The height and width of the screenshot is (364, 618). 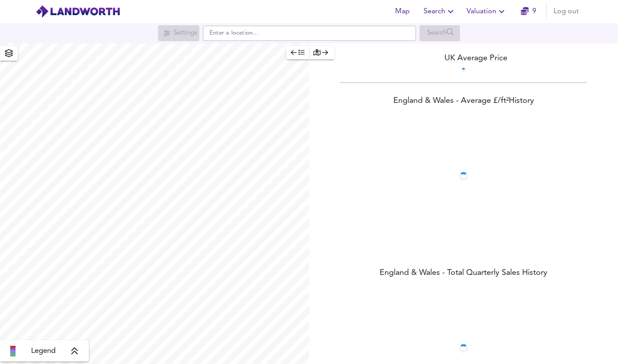 What do you see at coordinates (463, 58) in the screenshot?
I see `div: UK Average Price` at bounding box center [463, 58].